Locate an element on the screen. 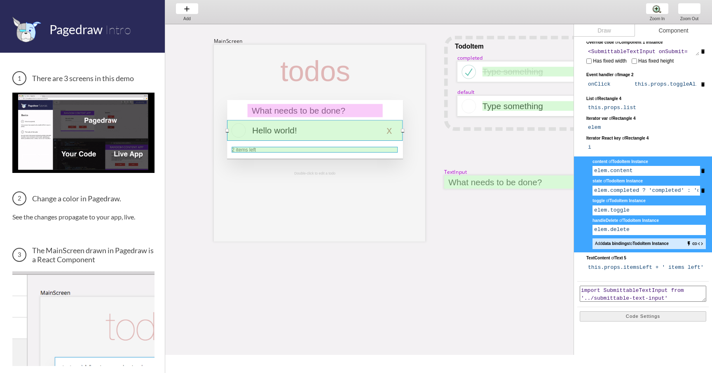 Image resolution: width=712 pixels, height=373 pixels. span: Text 5 is located at coordinates (621, 258).